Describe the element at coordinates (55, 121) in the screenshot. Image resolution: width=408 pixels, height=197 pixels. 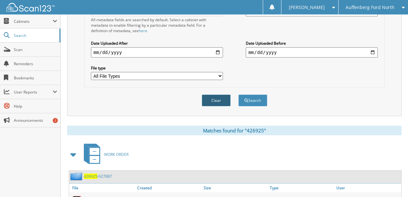
I see `div: 1` at that location.